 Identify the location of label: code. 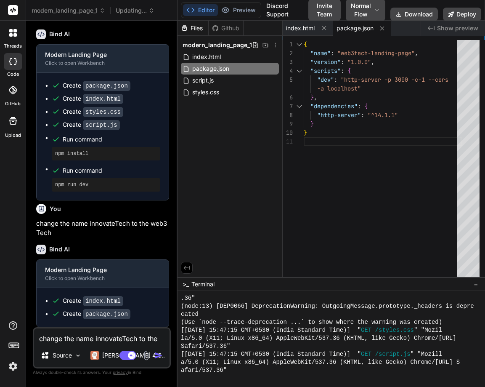
(13, 74).